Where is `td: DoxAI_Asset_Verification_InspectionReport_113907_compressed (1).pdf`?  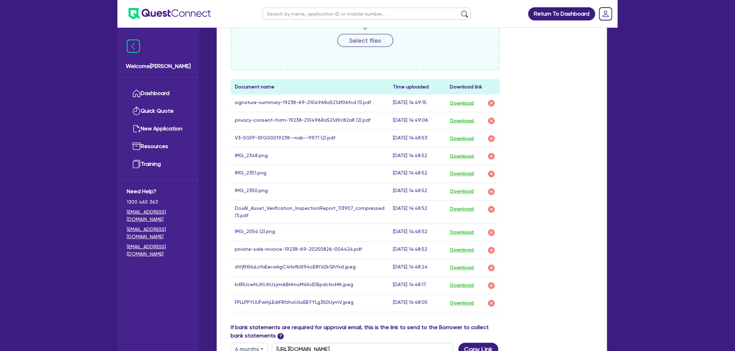 td: DoxAI_Asset_Verification_InspectionReport_113907_compressed (1).pdf is located at coordinates (309, 212).